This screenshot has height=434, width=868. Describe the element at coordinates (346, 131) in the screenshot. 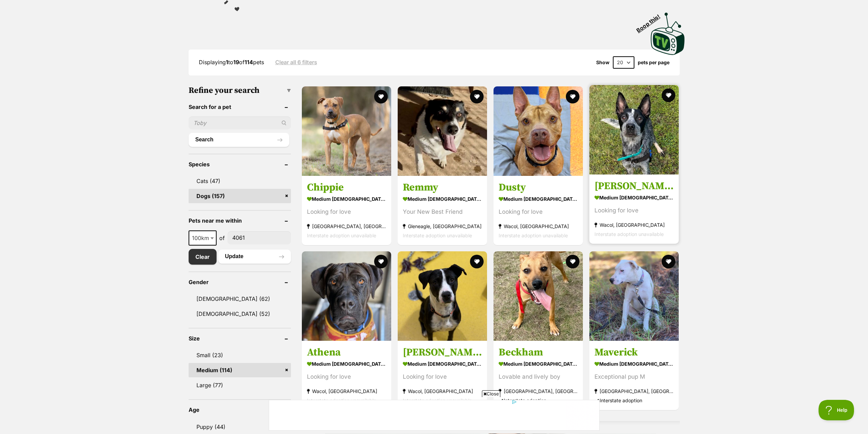

I see `img: Chippie - Staffordshire Bull Terrier Dog` at that location.